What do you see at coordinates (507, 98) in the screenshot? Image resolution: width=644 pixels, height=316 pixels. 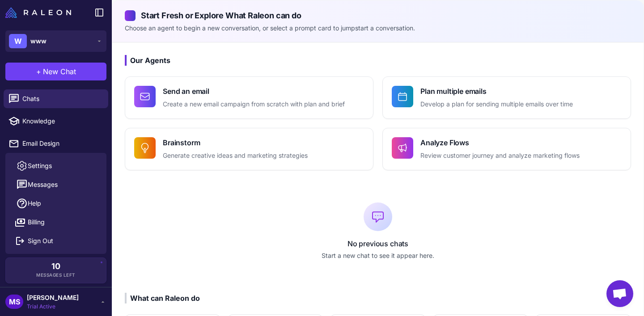 I see `button: Plan multiple emailsDevelop a plan for sending multiple emails over time` at bounding box center [507, 98].